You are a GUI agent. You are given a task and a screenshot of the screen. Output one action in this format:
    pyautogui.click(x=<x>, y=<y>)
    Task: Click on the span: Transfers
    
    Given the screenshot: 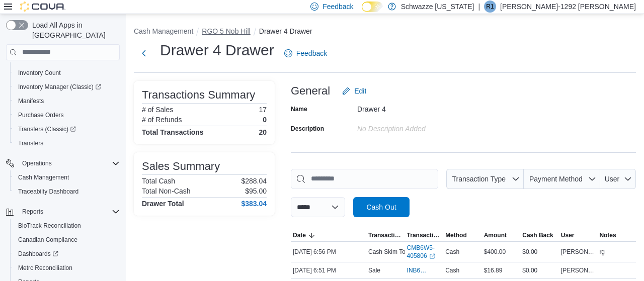 What is the action you would take?
    pyautogui.click(x=31, y=144)
    